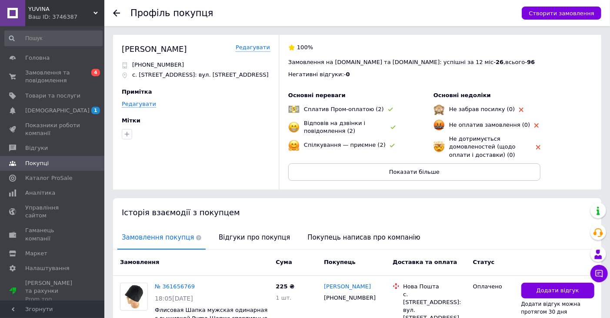 The height and width of the screenshot is (318, 610). Describe the element at coordinates (558, 290) in the screenshot. I see `button: Додати відгук` at that location.